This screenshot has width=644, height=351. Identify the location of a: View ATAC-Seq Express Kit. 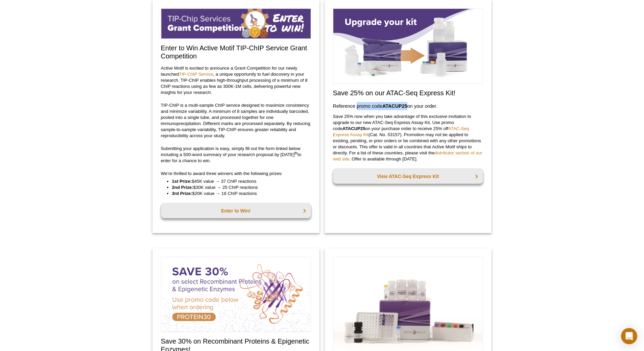
(408, 176).